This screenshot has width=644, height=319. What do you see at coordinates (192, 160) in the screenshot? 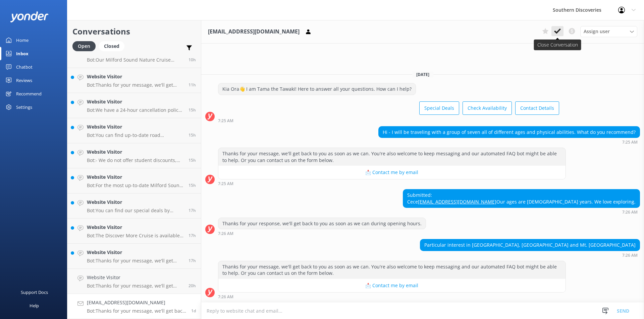
I see `span: Sep 17 2025 05:42pm (UTC +12:00) Pacific/Auckland` at bounding box center [192, 160].